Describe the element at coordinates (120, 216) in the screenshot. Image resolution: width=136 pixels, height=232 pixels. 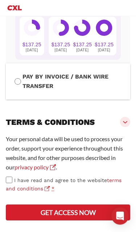
I see `div: Open Intercom Messenger` at that location.